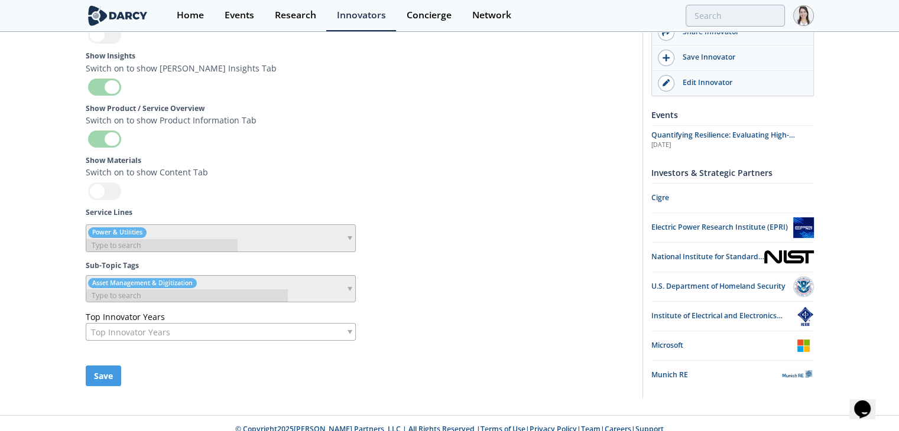 The width and height of the screenshot is (899, 431). I want to click on img: logo-wide.svg, so click(118, 15).